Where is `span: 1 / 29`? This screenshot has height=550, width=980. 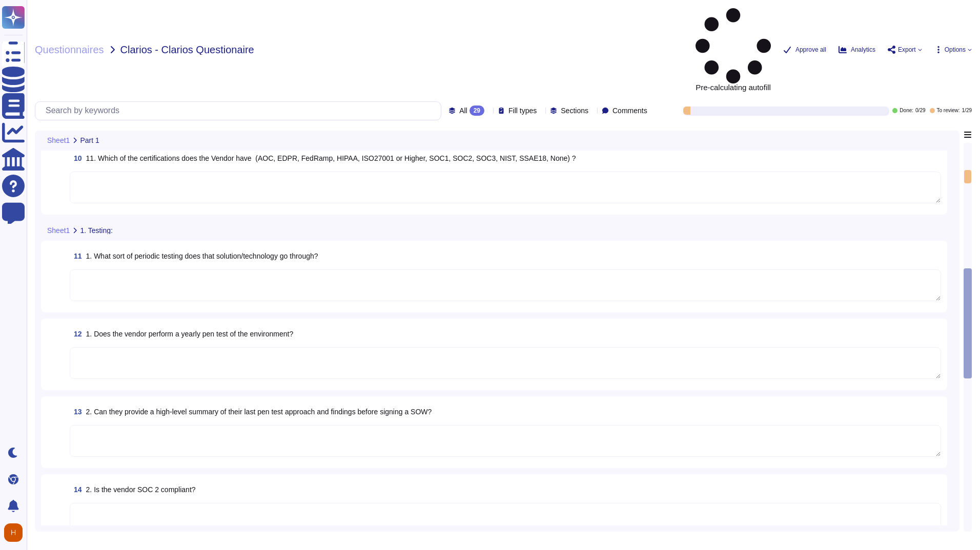
span: 1 / 29 is located at coordinates (967, 110).